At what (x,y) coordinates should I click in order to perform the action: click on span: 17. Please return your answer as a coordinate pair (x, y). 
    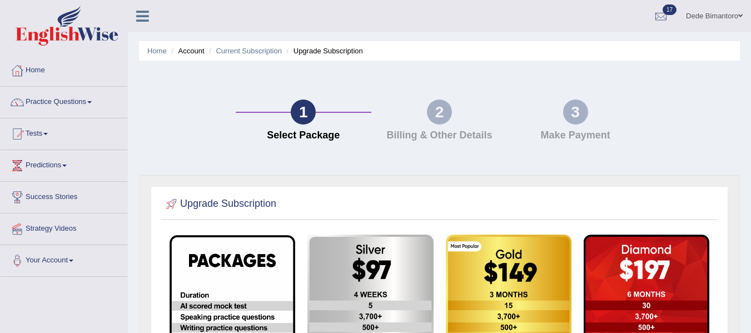
    Looking at the image, I should click on (669, 9).